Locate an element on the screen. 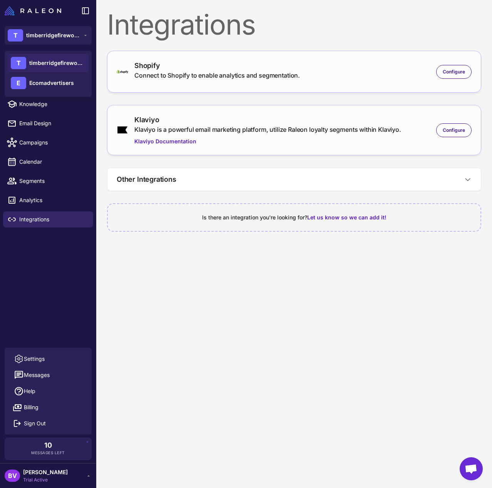  a: Segments is located at coordinates (48, 181).